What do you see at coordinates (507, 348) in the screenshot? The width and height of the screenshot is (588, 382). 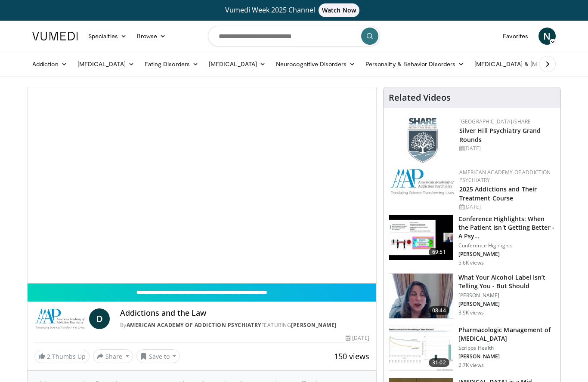 I see `p: Scripps Health` at bounding box center [507, 348].